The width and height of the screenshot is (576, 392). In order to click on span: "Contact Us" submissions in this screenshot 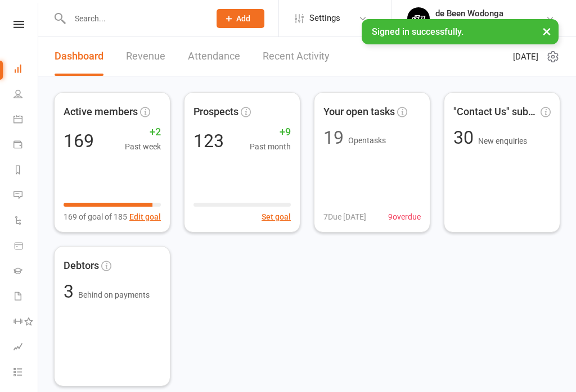, I will do `click(495, 111)`.